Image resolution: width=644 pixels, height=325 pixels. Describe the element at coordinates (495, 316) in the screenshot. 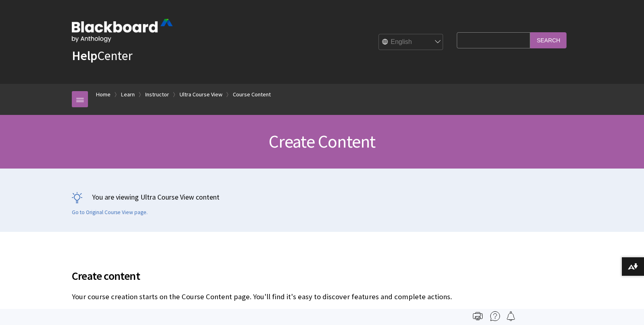

I see `img: More help` at that location.